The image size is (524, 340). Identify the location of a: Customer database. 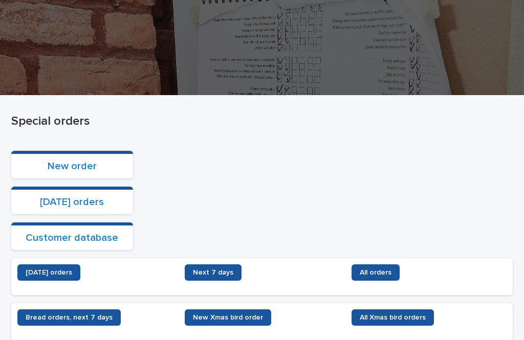
(72, 238).